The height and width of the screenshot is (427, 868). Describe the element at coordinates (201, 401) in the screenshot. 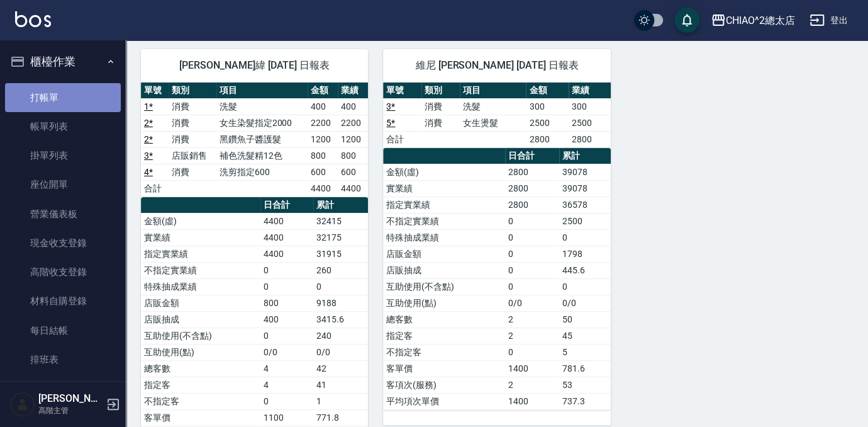

I see `td: 不指定客` at that location.